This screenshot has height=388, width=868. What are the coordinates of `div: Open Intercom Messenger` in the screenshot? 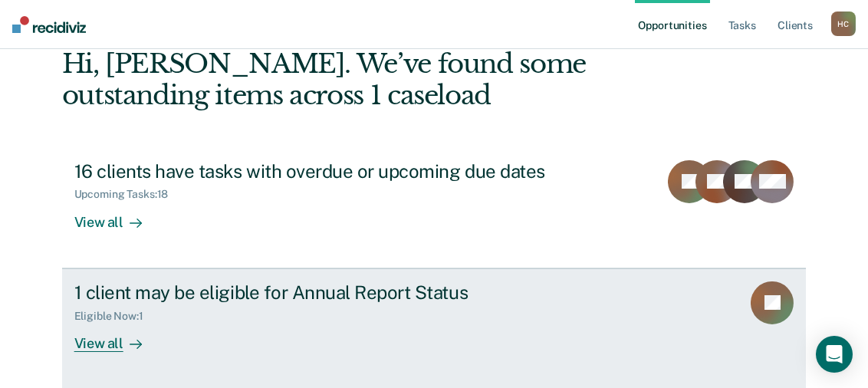 It's located at (834, 354).